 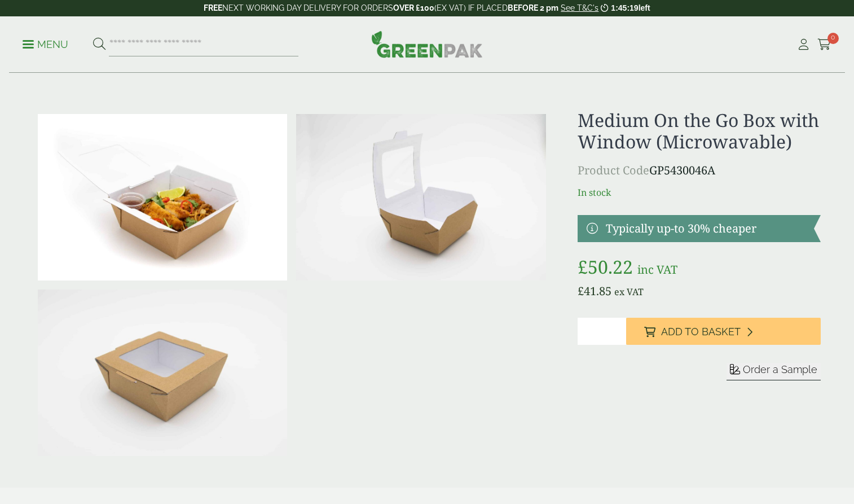 What do you see at coordinates (533, 8) in the screenshot?
I see `strong: BEFORE 2 pm` at bounding box center [533, 8].